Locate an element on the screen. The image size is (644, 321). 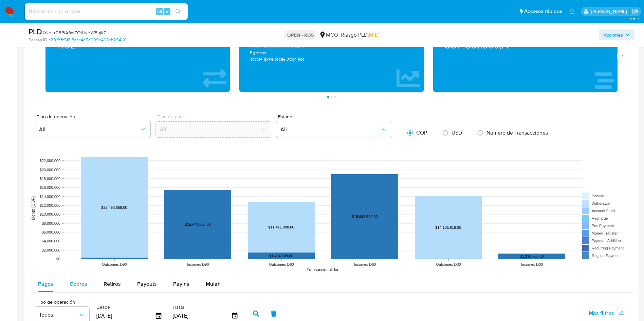
a: c201fefb5f818dac4e5a999e468eb294 is located at coordinates (87, 40).